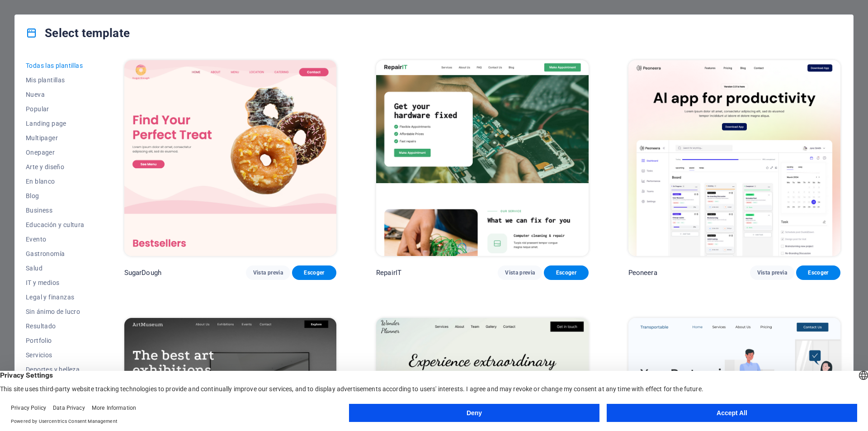  Describe the element at coordinates (55, 181) in the screenshot. I see `button: En blanco` at that location.